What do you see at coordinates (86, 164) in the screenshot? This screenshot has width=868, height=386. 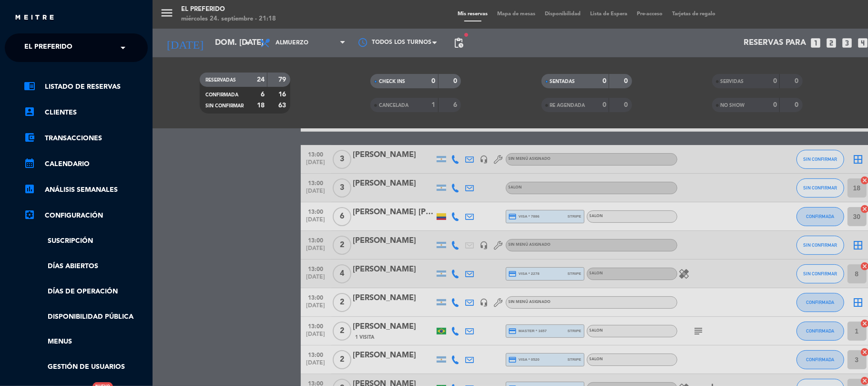 I see `a: calendar_monthCalendario` at bounding box center [86, 164].